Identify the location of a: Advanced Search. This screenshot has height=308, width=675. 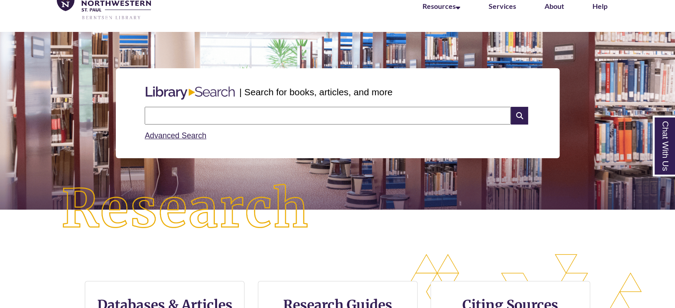
(175, 136).